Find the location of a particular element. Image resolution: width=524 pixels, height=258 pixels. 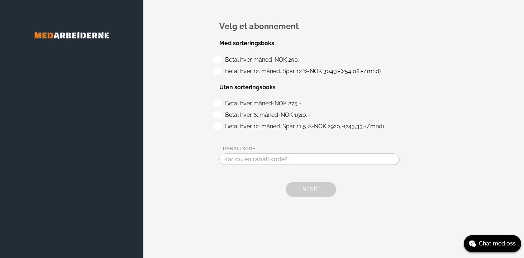

button: Neste is located at coordinates (311, 189).